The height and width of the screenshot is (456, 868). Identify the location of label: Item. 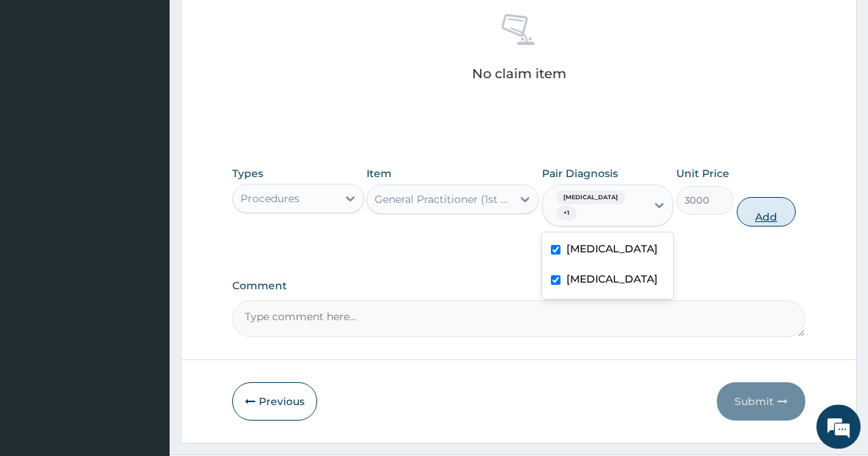
(379, 174).